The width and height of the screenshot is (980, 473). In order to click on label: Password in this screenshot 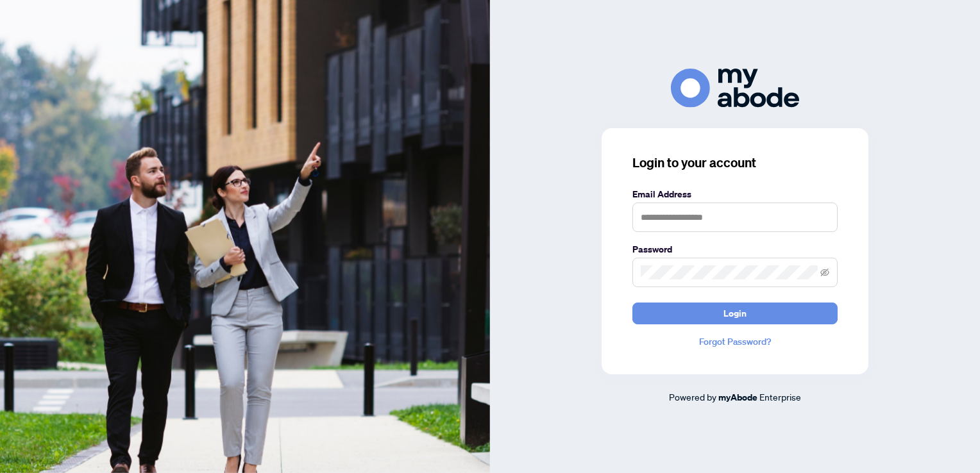, I will do `click(735, 249)`.